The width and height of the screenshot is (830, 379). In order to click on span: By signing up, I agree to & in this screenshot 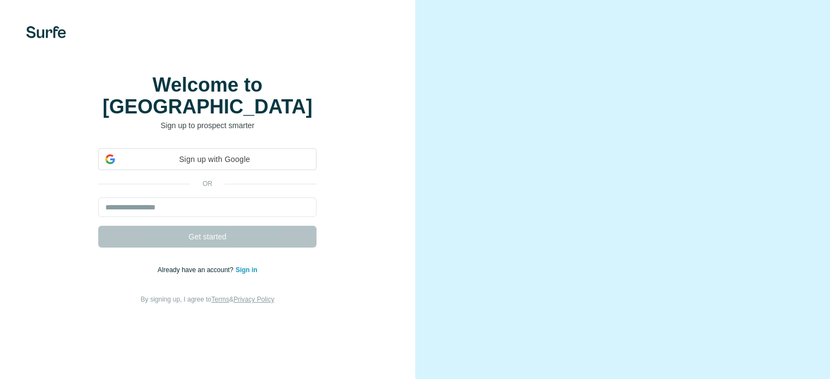, I will do `click(207, 300)`.